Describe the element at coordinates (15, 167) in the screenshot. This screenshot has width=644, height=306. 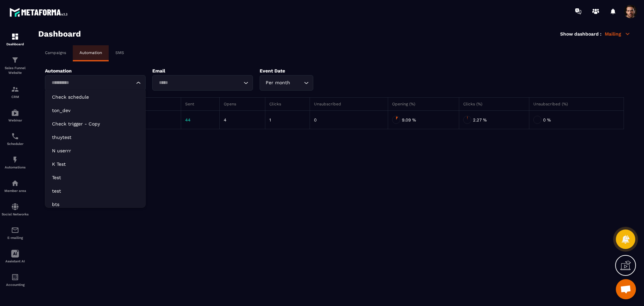
I see `p: Automations` at that location.